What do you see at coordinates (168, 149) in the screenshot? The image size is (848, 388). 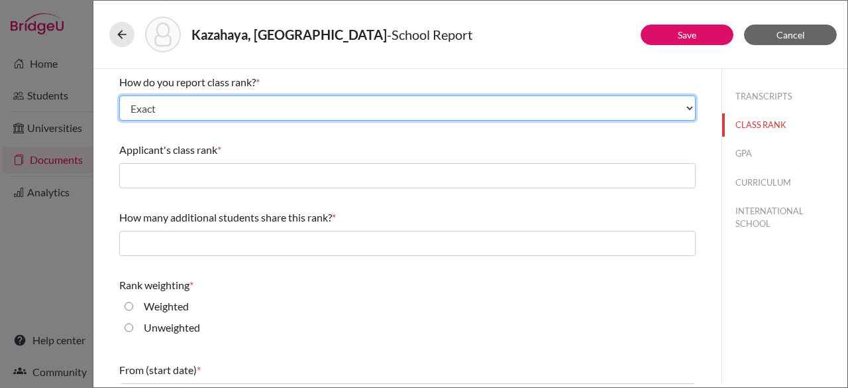 I see `span: Applicant's class rank` at bounding box center [168, 149].